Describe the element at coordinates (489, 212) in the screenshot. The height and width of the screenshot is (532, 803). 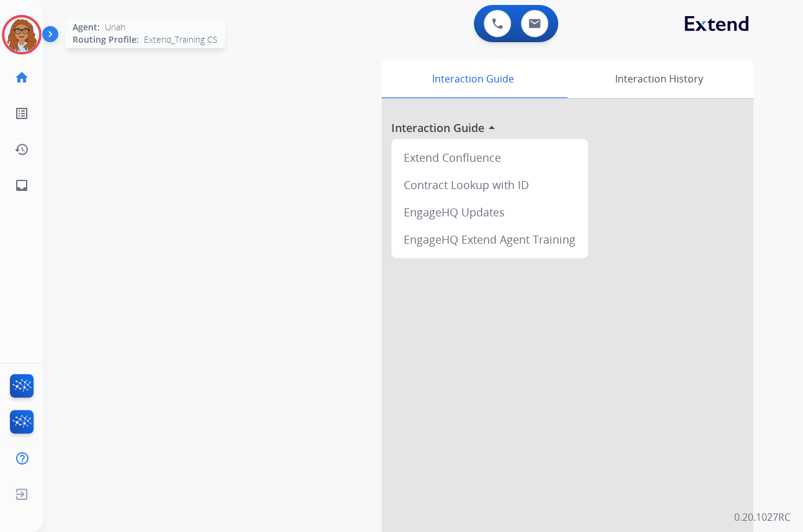
I see `div: EngageHQ Updates` at that location.